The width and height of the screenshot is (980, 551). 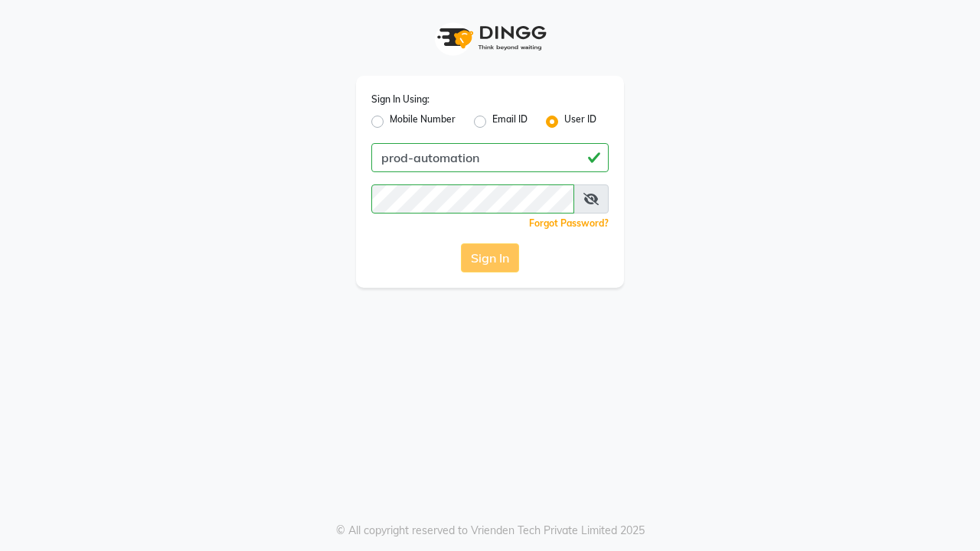 What do you see at coordinates (581, 122) in the screenshot?
I see `label: User ID` at bounding box center [581, 122].